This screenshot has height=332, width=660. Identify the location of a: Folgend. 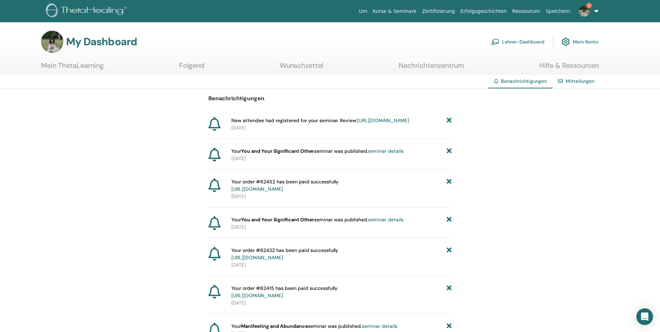
(192, 68).